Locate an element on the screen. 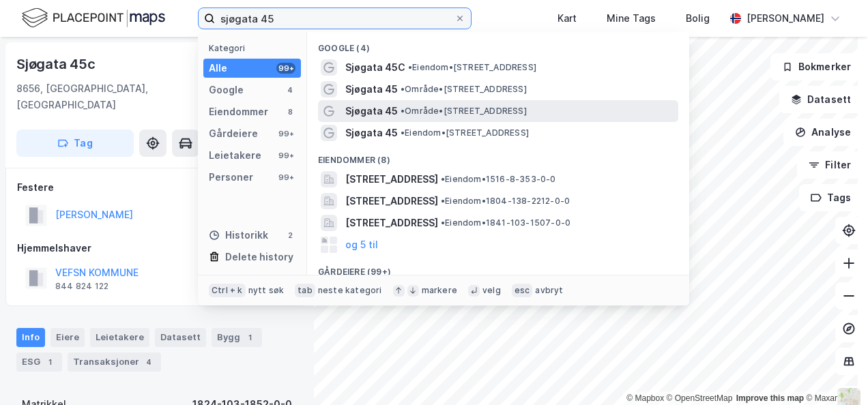  div: tab is located at coordinates (305, 290).